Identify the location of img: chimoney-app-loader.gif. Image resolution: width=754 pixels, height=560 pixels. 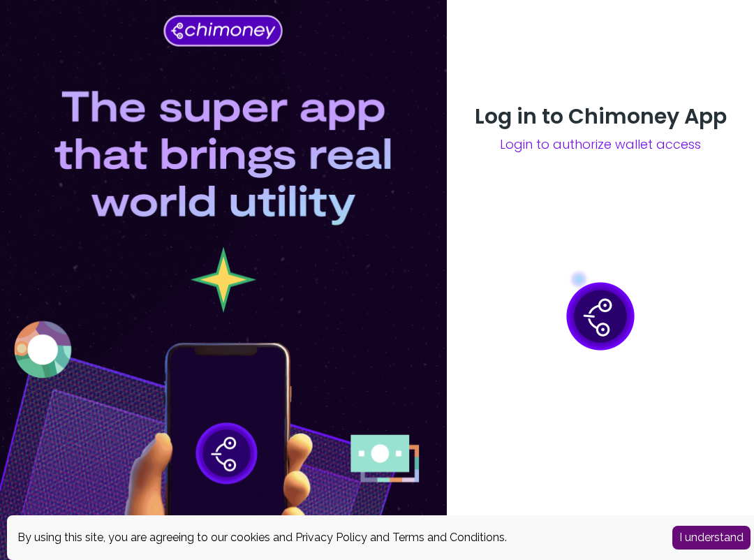
(600, 316).